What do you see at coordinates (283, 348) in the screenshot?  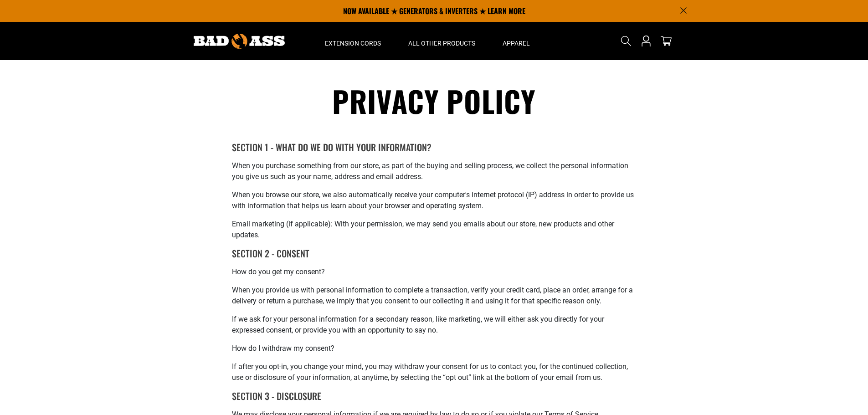 I see `strong: How do I withdraw my consent?` at bounding box center [283, 348].